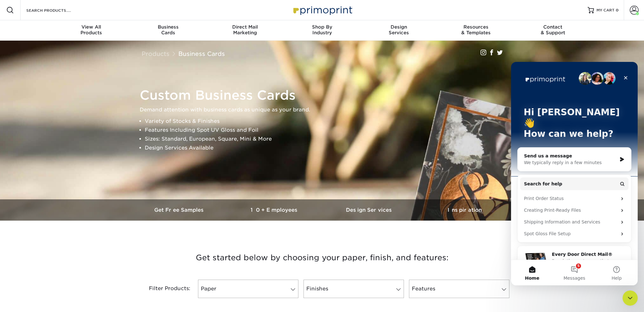 The width and height of the screenshot is (644, 312). Describe the element at coordinates (617, 10) in the screenshot. I see `span: 0` at that location.